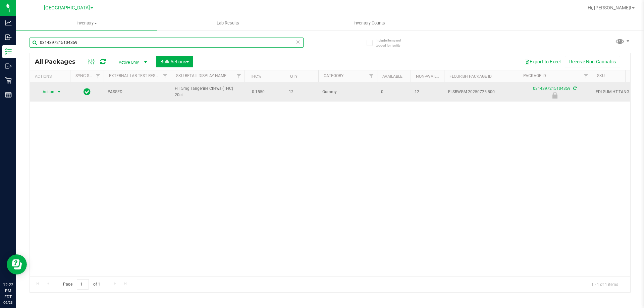 The image size is (644, 308). What do you see at coordinates (88, 76) in the screenshot?
I see `a: Sync Status` at bounding box center [88, 76].